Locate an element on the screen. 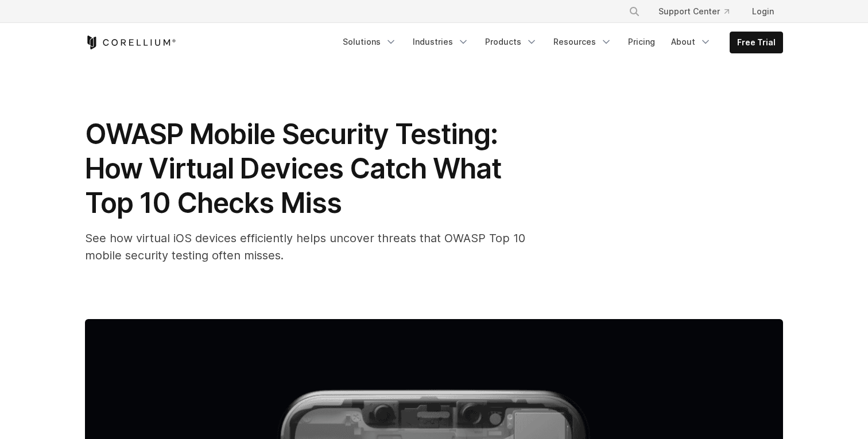  a: Products is located at coordinates (511, 42).